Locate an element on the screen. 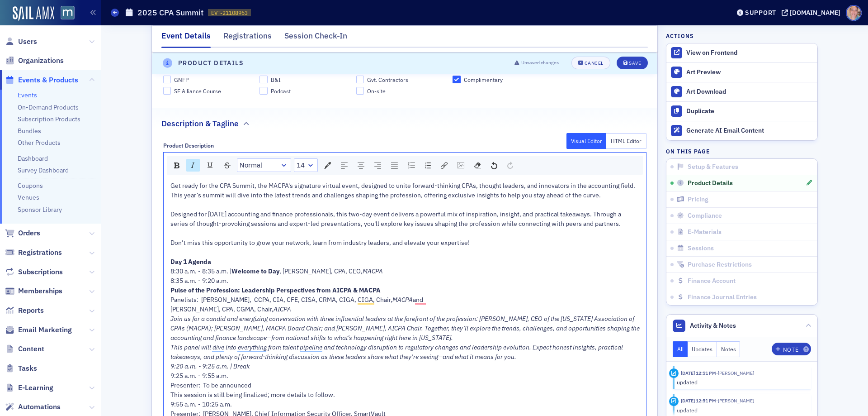 The height and width of the screenshot is (416, 868). a: Orders is located at coordinates (22, 233).